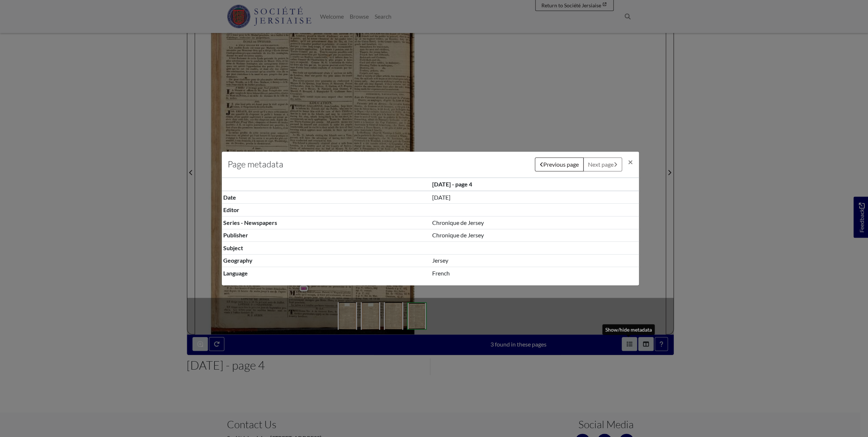 The image size is (868, 437). Describe the element at coordinates (255, 164) in the screenshot. I see `h4: Page metadata` at that location.